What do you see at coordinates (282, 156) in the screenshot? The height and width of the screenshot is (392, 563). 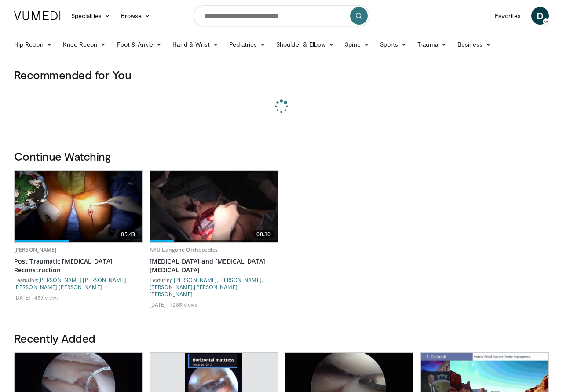 I see `h3: Continue Watching` at bounding box center [282, 156].